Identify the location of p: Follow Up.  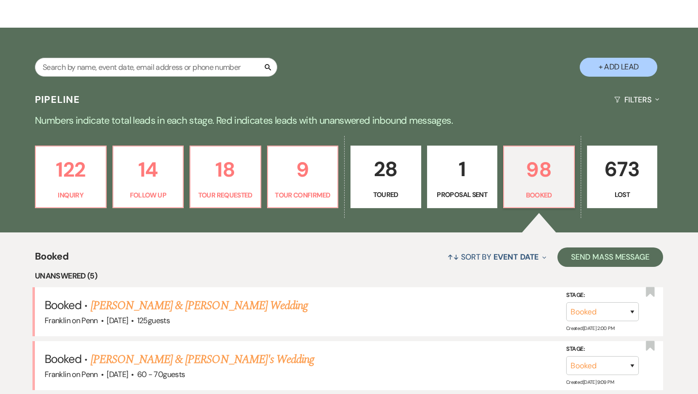
(148, 195).